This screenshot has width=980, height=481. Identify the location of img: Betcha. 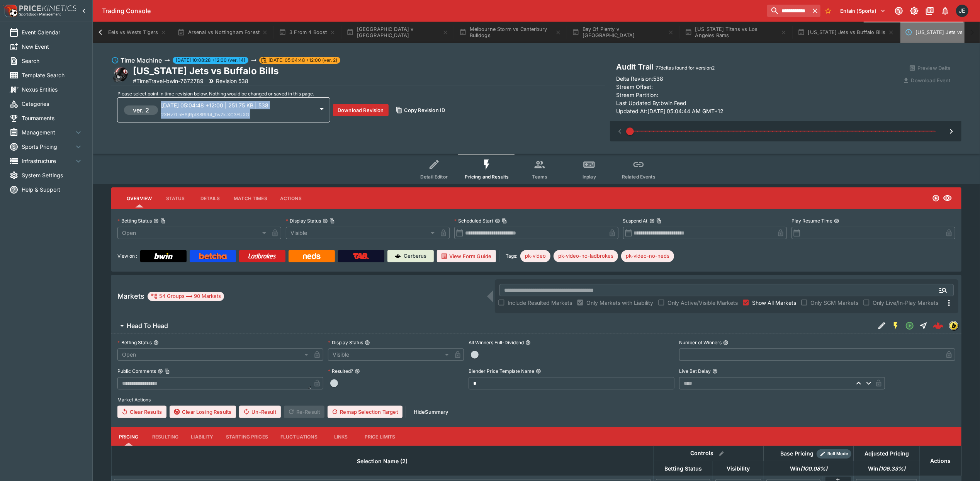
(213, 256).